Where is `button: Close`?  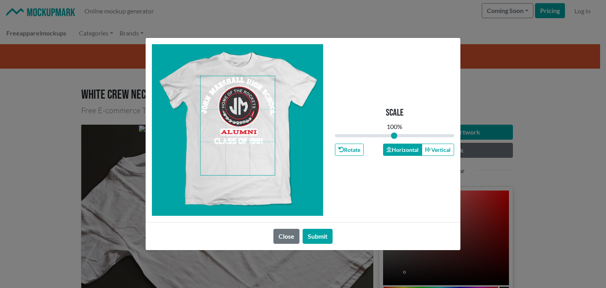 button: Close is located at coordinates (287, 237).